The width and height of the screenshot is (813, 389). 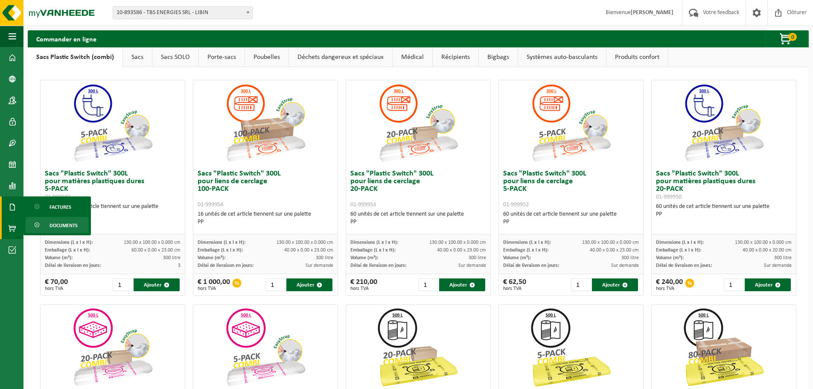 What do you see at coordinates (364, 285) in the screenshot?
I see `div: € 210,00` at bounding box center [364, 285].